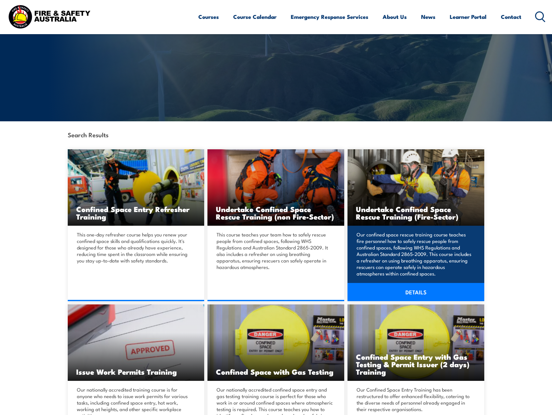 The height and width of the screenshot is (415, 552). I want to click on a: Course Calendar, so click(255, 17).